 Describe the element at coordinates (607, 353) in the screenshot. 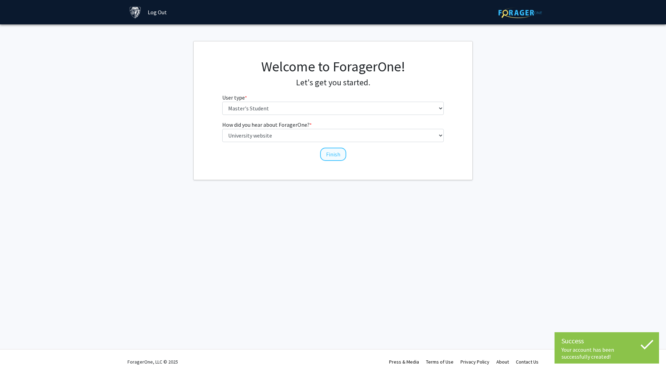

I see `div: Your account has been successfully created!` at that location.